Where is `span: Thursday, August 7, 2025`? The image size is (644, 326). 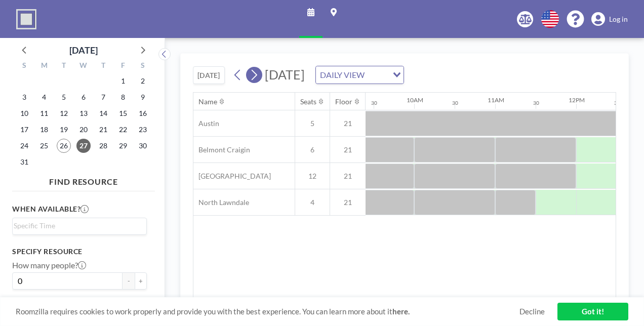
span: Thursday, August 7, 2025 is located at coordinates (103, 97).